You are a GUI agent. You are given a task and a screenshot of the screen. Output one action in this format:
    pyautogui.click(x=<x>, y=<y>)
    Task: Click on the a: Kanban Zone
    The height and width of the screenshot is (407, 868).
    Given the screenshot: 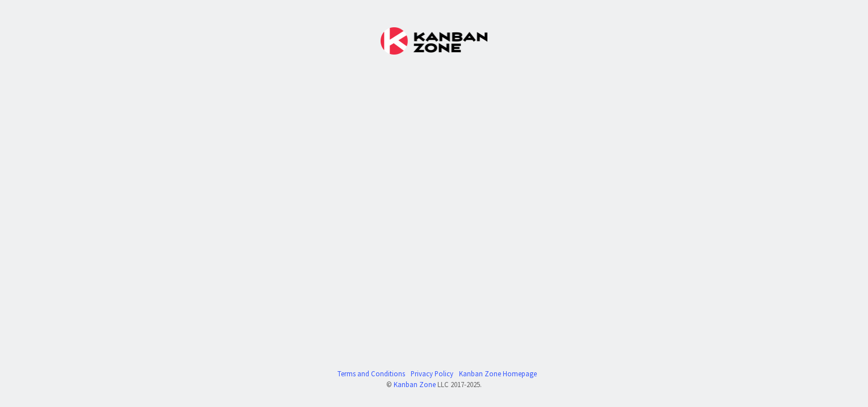 What is the action you would take?
    pyautogui.click(x=415, y=384)
    